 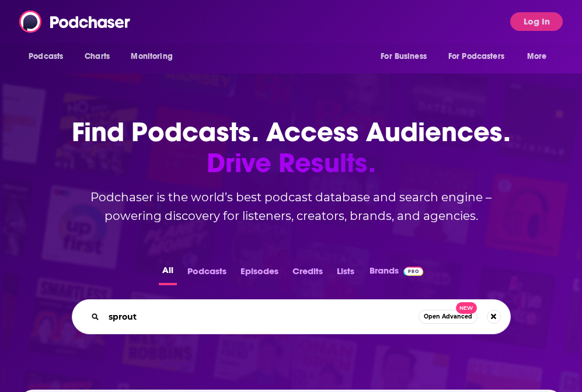 I want to click on span: Monitoring, so click(x=151, y=57).